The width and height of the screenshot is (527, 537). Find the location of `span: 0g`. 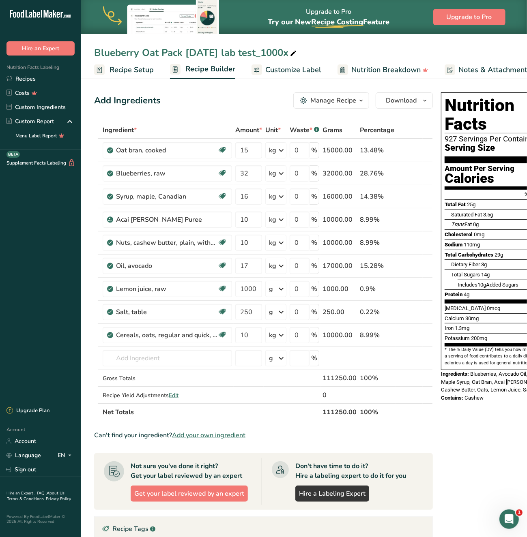

span: 0g is located at coordinates (476, 224).